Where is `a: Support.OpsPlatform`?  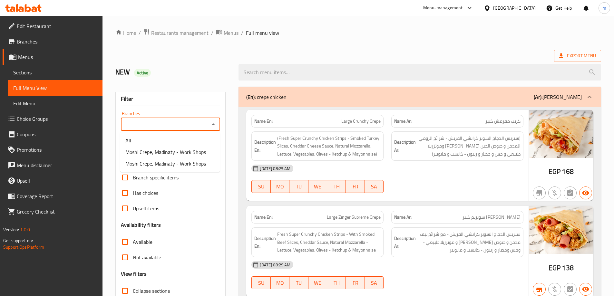 a: Support.OpsPlatform is located at coordinates (24, 247).